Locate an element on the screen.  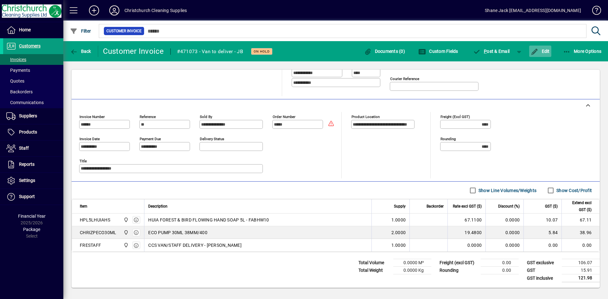
button: Post & Email is located at coordinates (491, 51).